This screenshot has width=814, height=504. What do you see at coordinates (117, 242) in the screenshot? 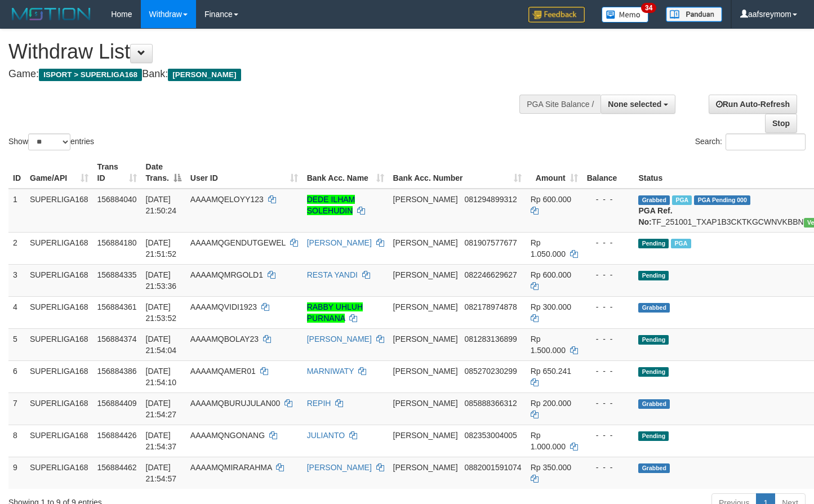
I see `span: 156884180` at bounding box center [117, 242].